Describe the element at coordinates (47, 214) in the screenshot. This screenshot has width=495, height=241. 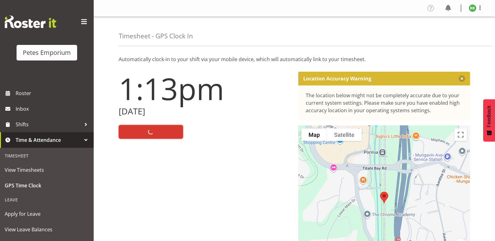
I see `a: Apply for Leave` at that location.